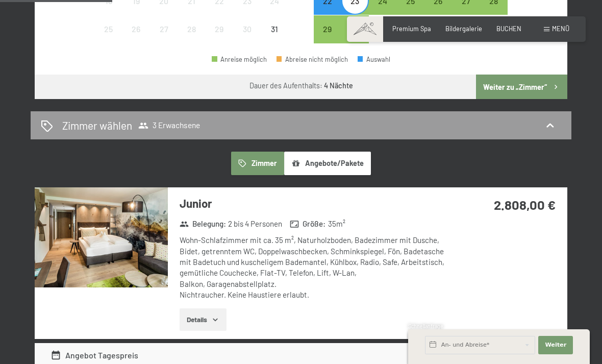  What do you see at coordinates (556, 345) in the screenshot?
I see `span: Weiter` at bounding box center [556, 345].